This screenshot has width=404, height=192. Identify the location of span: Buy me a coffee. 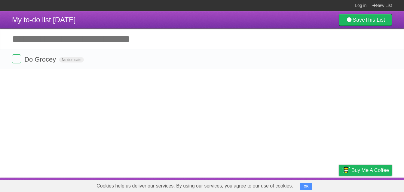
(370, 170).